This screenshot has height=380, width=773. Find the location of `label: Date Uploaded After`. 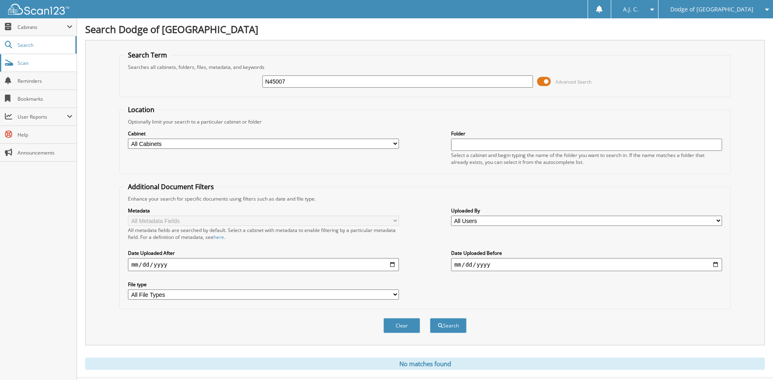

label: Date Uploaded After is located at coordinates (263, 253).